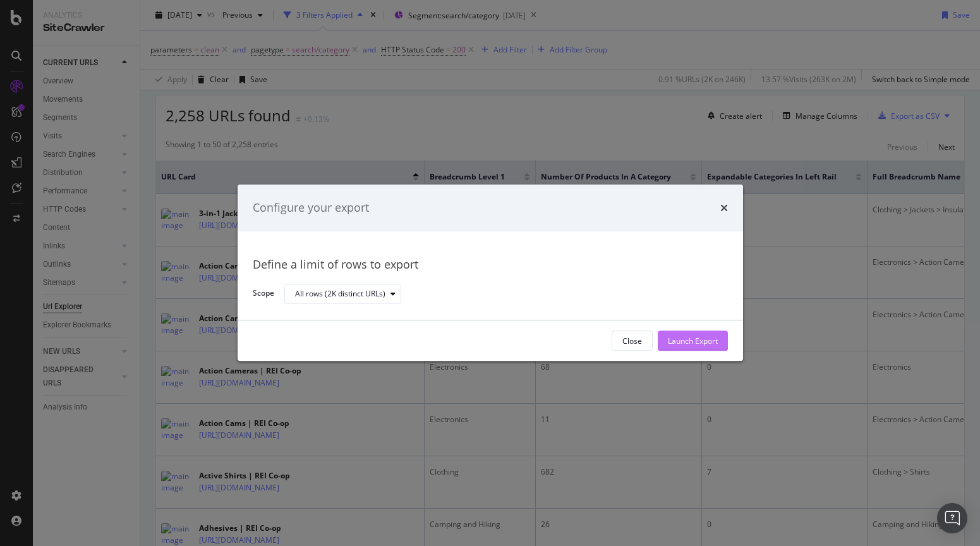  I want to click on div: Open Intercom Messenger, so click(953, 519).